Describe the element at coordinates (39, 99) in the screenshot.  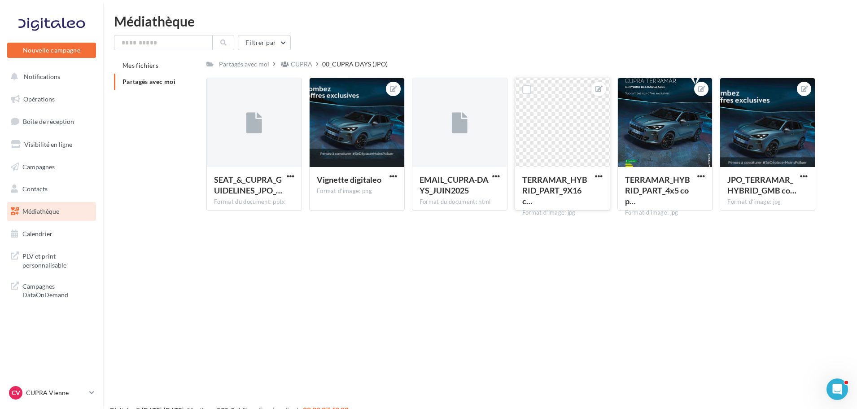
I see `span: Opérations` at that location.